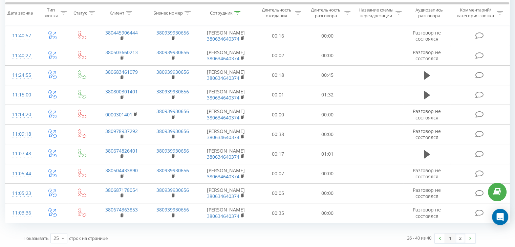  What do you see at coordinates (278, 193) in the screenshot?
I see `td: 00:05` at bounding box center [278, 193].